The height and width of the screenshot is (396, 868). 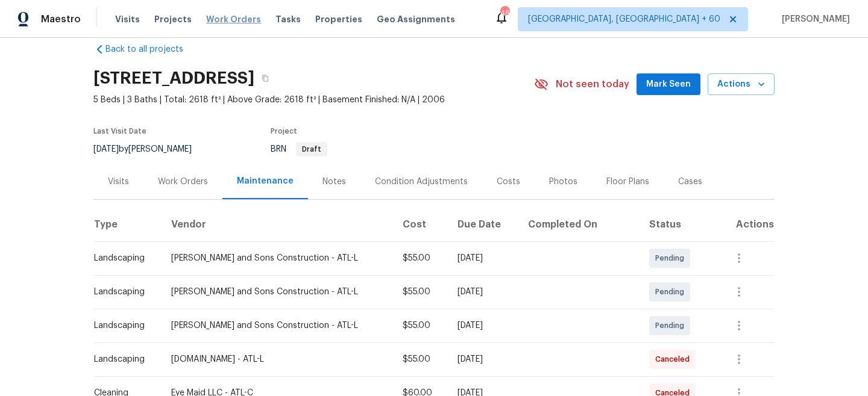 I want to click on span: Mark Seen, so click(x=668, y=84).